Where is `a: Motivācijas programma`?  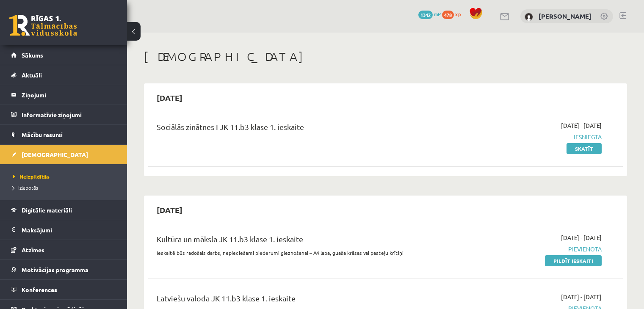
a: Motivācijas programma is located at coordinates (64, 269).